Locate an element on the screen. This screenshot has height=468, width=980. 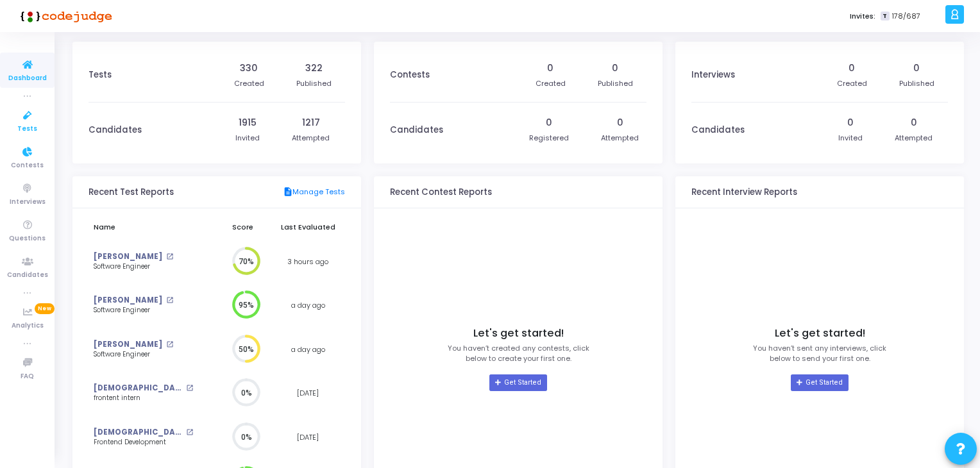
span: Contests is located at coordinates (27, 165).